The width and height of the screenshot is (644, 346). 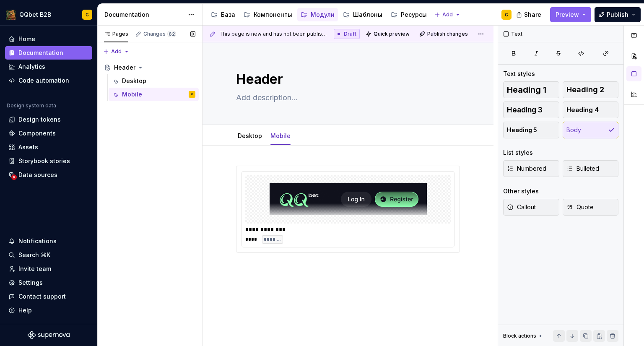 I want to click on div: Contact support, so click(x=42, y=296).